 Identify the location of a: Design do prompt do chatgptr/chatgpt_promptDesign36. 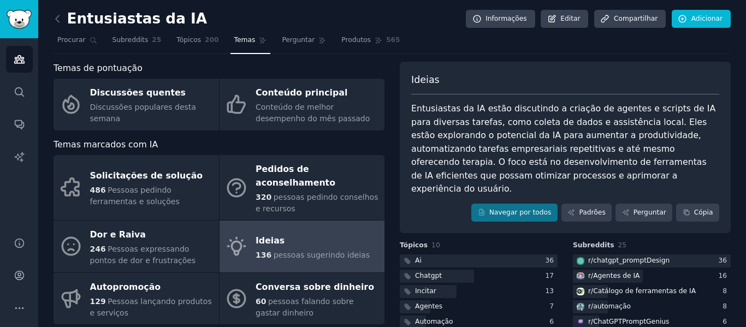
(651, 261).